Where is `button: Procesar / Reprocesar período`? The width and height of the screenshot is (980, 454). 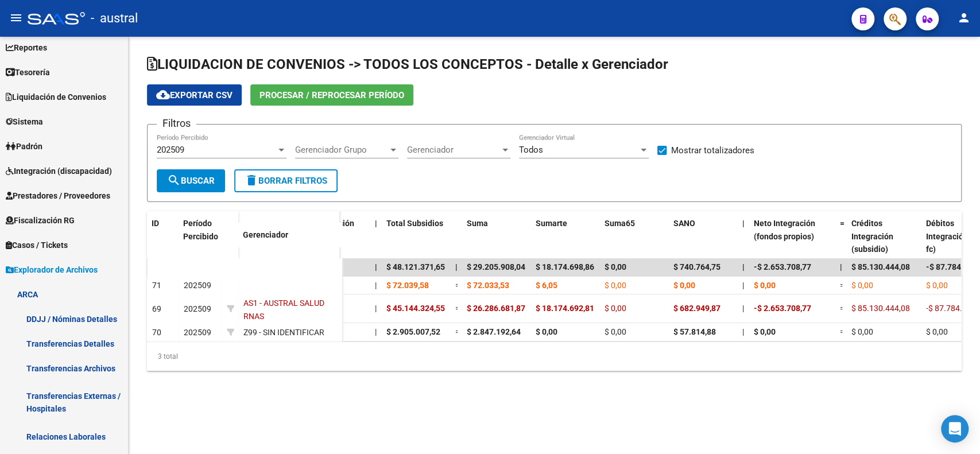
button: Procesar / Reprocesar período is located at coordinates (332, 95).